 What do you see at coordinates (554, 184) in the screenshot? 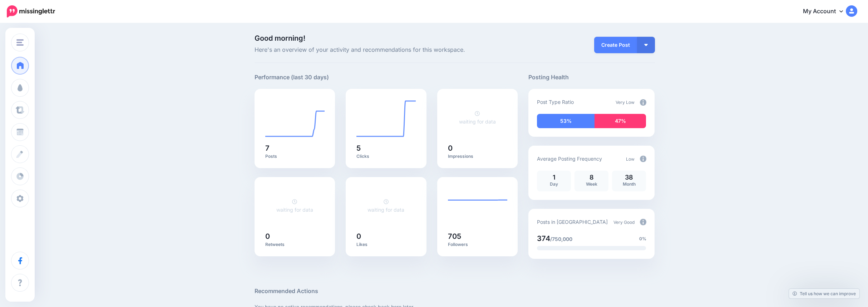
I see `span: Day` at bounding box center [554, 184].